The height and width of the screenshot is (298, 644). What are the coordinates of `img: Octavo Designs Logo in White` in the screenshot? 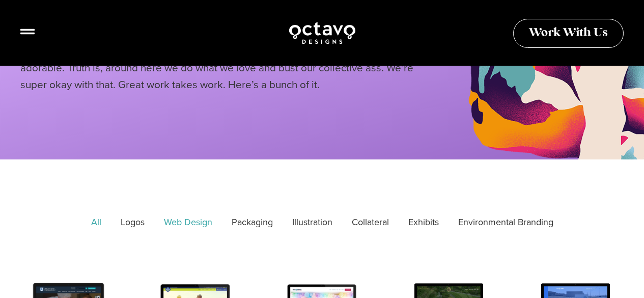 It's located at (322, 32).